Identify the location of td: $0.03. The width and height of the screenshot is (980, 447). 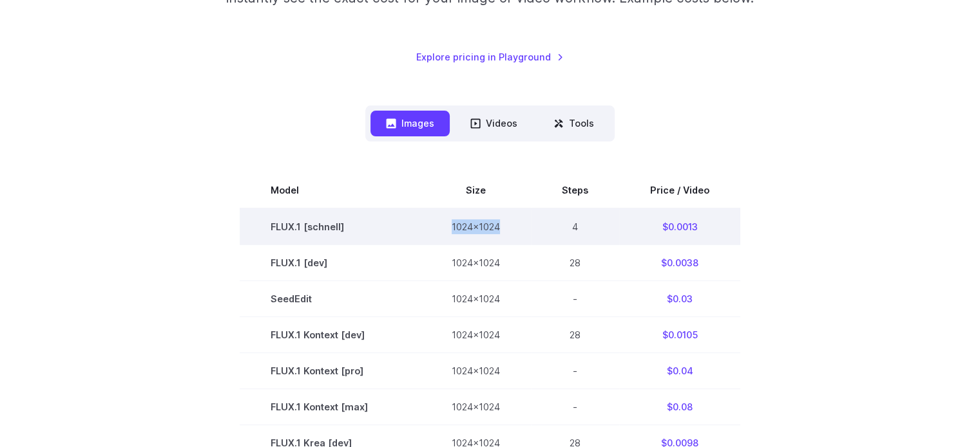
(680, 299).